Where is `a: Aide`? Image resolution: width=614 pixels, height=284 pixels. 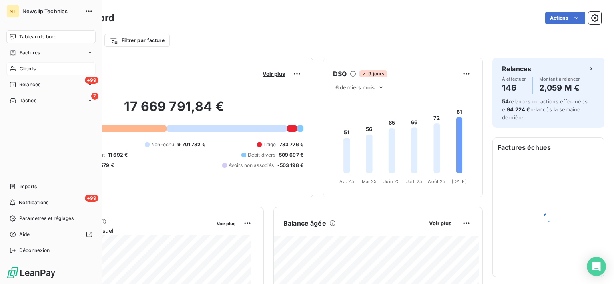 a: Aide is located at coordinates (51, 235).